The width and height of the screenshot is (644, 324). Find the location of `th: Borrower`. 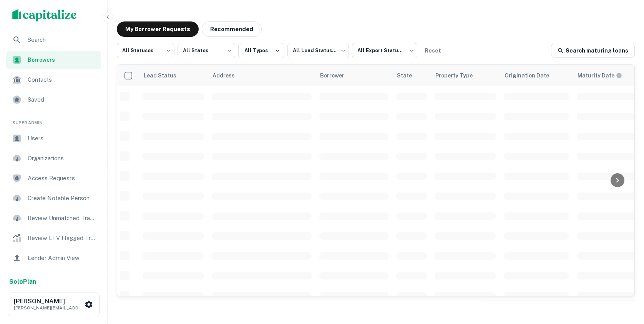

th: Borrower is located at coordinates (354, 76).